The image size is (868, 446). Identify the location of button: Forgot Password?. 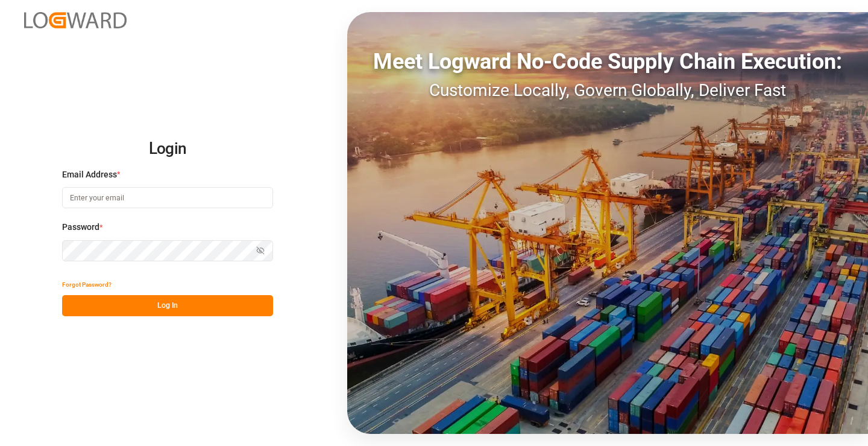
(87, 284).